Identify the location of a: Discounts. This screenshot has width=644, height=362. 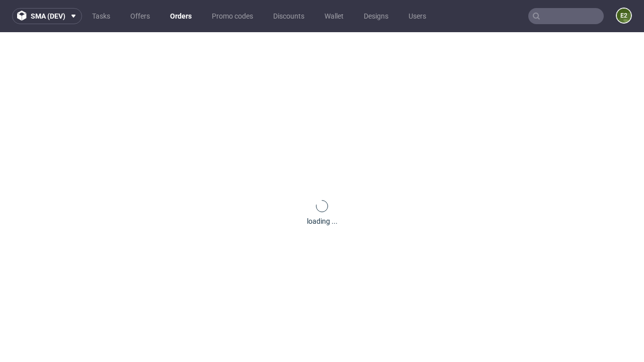
(289, 16).